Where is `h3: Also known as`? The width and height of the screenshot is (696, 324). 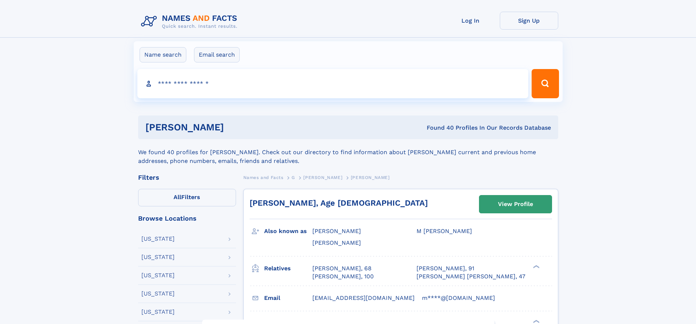
h3: Also known as is located at coordinates (288, 231).